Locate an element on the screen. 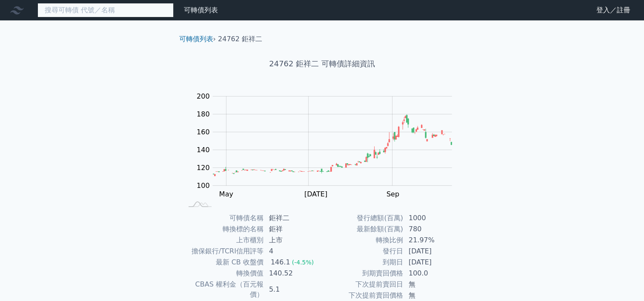 Image resolution: width=644 pixels, height=301 pixels. td: 5.1 is located at coordinates (293, 290).